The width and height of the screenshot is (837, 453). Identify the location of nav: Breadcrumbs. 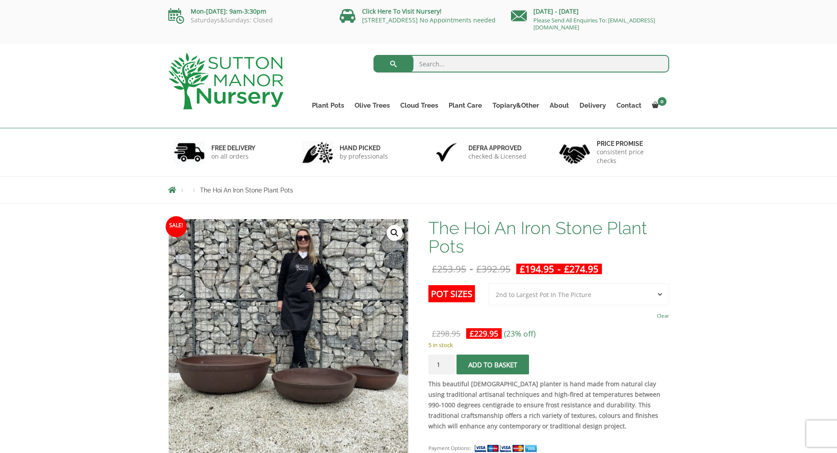
(419, 190).